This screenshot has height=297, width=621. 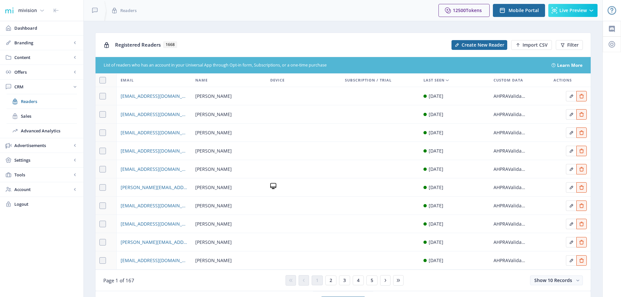 What do you see at coordinates (331, 280) in the screenshot?
I see `span: 2` at bounding box center [331, 280].